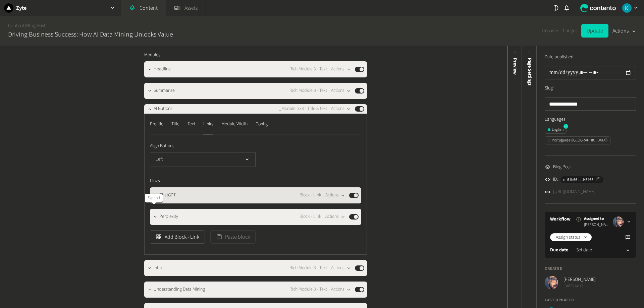  What do you see at coordinates (562, 167) in the screenshot?
I see `span: Blog Post` at bounding box center [562, 167].